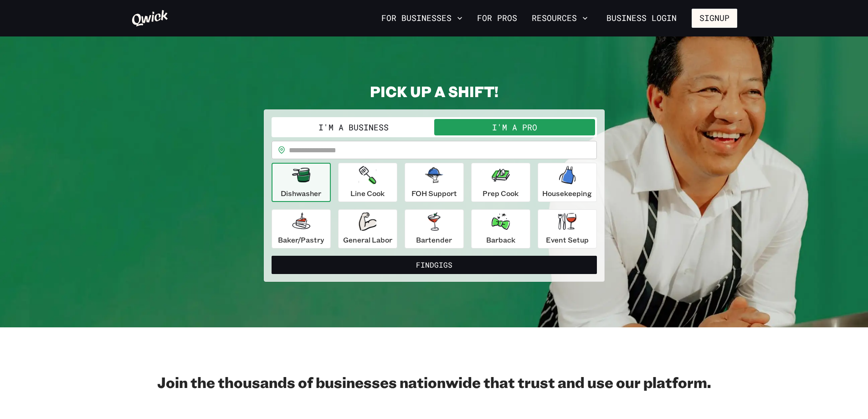 Image resolution: width=868 pixels, height=419 pixels. What do you see at coordinates (422, 18) in the screenshot?
I see `button: For Businesses` at bounding box center [422, 18].